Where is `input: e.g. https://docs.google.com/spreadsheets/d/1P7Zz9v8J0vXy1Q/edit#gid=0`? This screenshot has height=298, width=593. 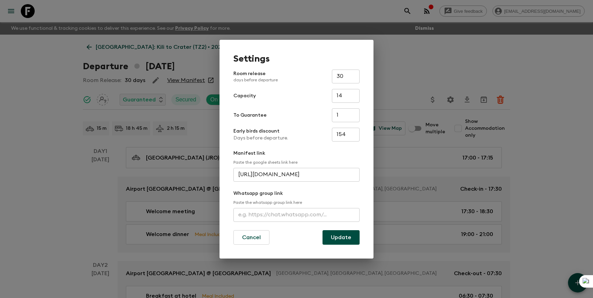
input: e.g. https://docs.google.com/spreadsheets/d/1P7Zz9v8J0vXy1Q/edit#gid=0 is located at coordinates (296, 175).